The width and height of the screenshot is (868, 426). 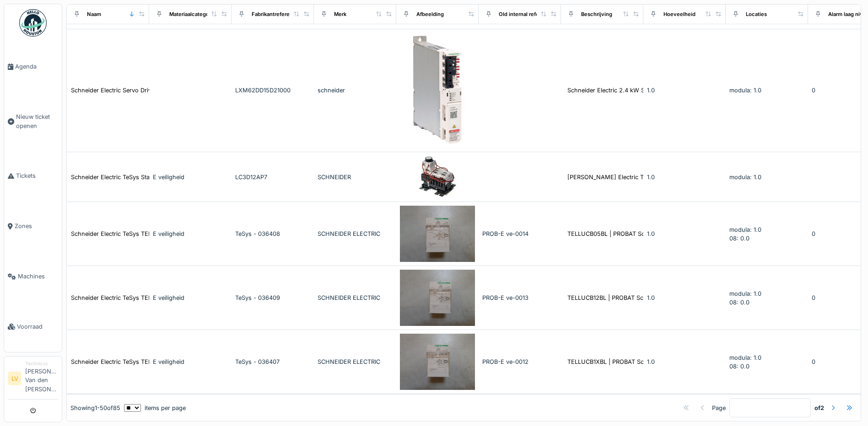 I want to click on a: Tickets, so click(x=33, y=176).